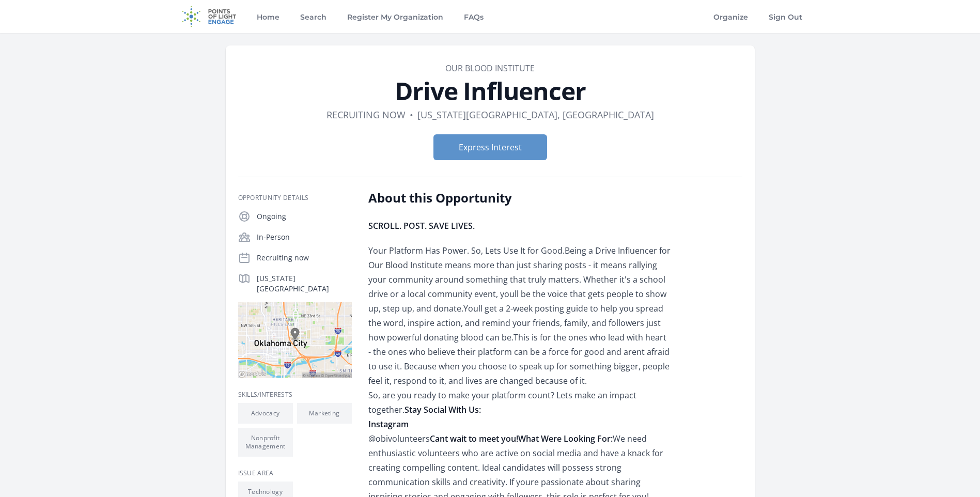 The height and width of the screenshot is (497, 980). What do you see at coordinates (266, 442) in the screenshot?
I see `li: Nonprofit Management` at bounding box center [266, 442].